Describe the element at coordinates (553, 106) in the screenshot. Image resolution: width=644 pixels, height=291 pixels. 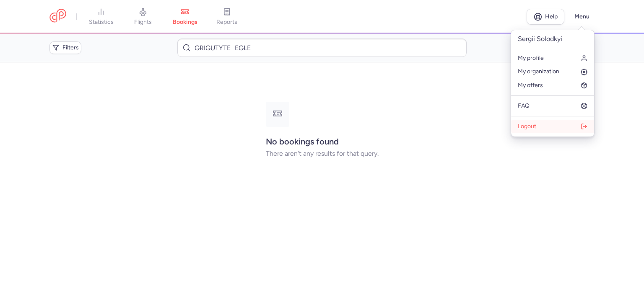
I see `a: FAQ` at that location.